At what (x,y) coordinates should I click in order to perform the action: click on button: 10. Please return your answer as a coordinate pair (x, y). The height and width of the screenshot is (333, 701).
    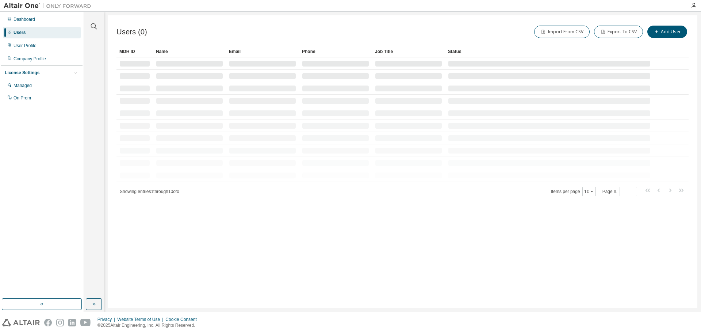
    Looking at the image, I should click on (589, 191).